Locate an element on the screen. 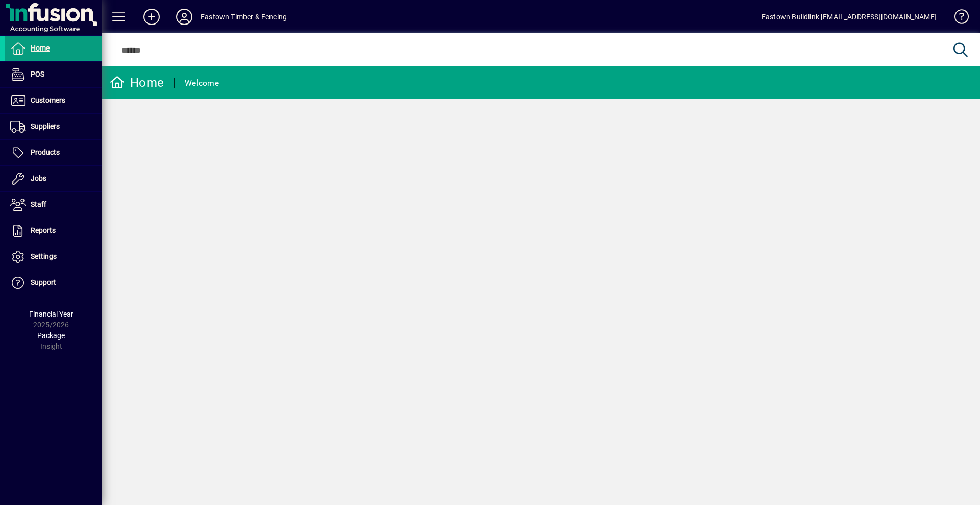 Image resolution: width=980 pixels, height=505 pixels. div: Welcome is located at coordinates (202, 83).